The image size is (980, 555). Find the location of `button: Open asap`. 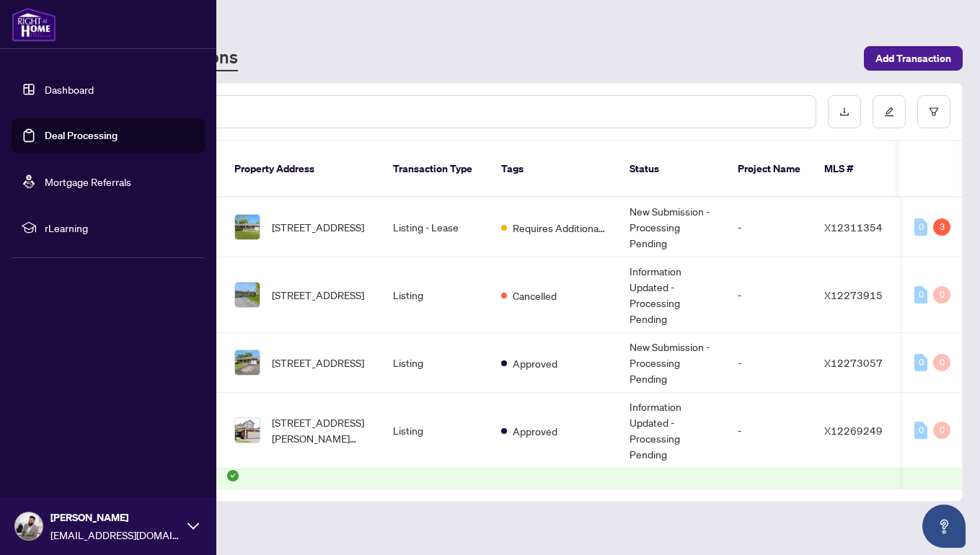

button: Open asap is located at coordinates (943, 526).